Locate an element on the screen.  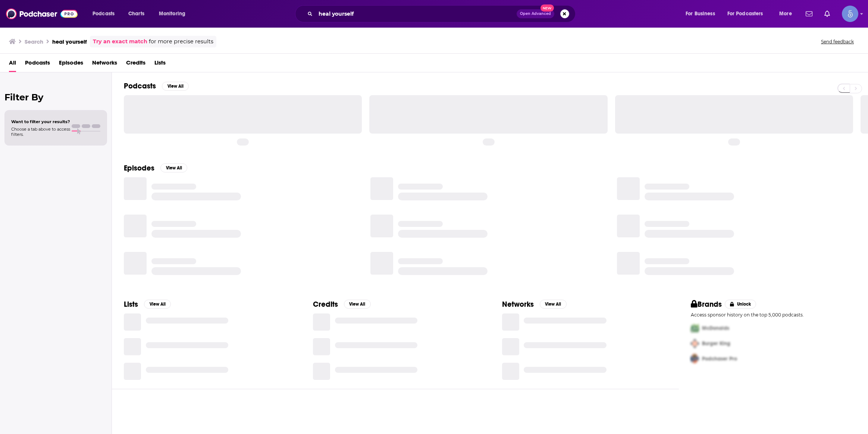
h2: Filter By is located at coordinates (55, 97).